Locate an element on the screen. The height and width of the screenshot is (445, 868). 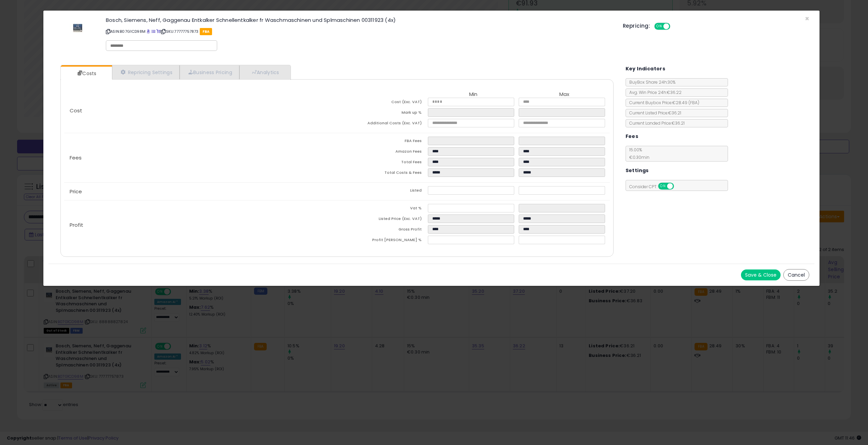
a: Your listing only is located at coordinates (158, 31).